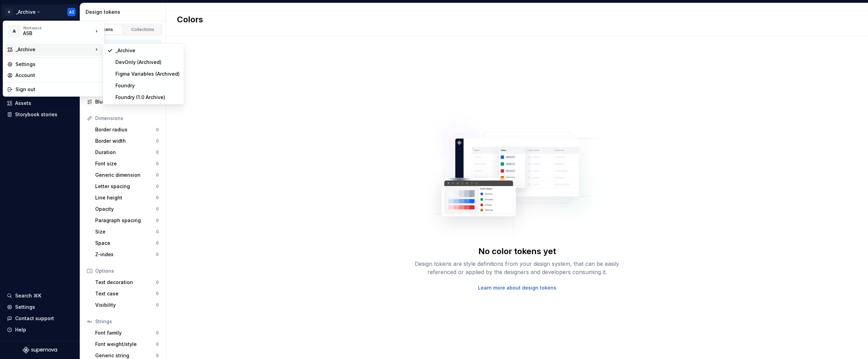 Image resolution: width=868 pixels, height=359 pixels. I want to click on div: Figma Variables (Archived), so click(148, 74).